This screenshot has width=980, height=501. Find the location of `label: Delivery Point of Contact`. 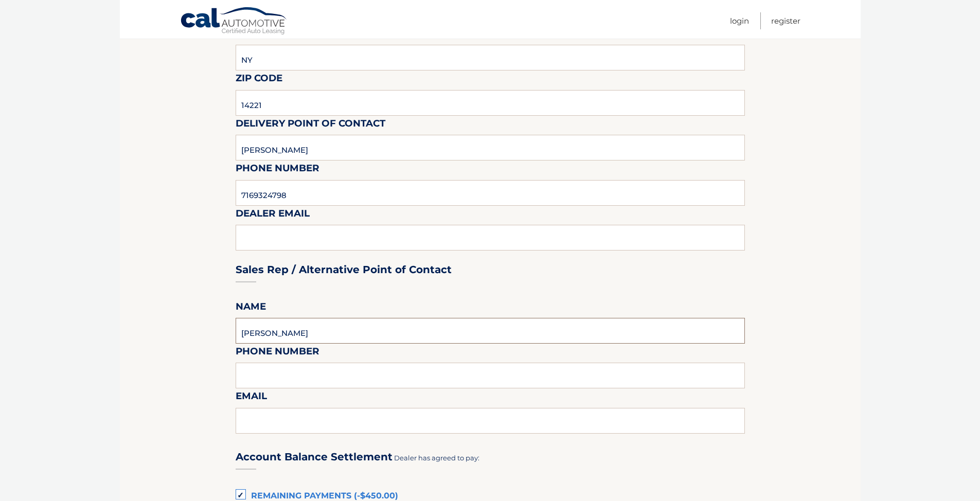

label: Delivery Point of Contact is located at coordinates (310, 125).